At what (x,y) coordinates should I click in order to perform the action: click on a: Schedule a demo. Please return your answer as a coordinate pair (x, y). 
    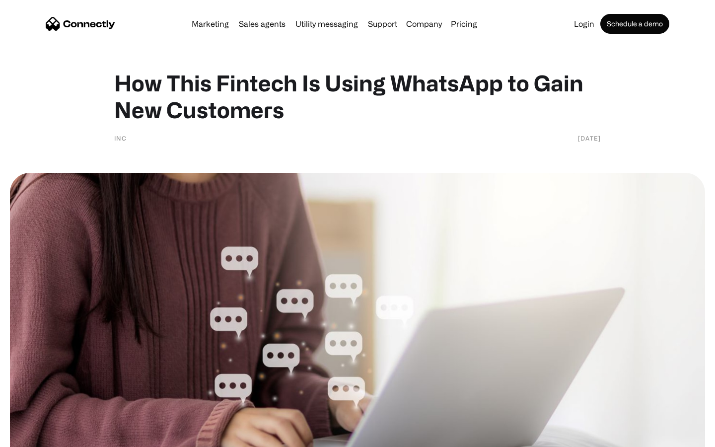
    Looking at the image, I should click on (635, 24).